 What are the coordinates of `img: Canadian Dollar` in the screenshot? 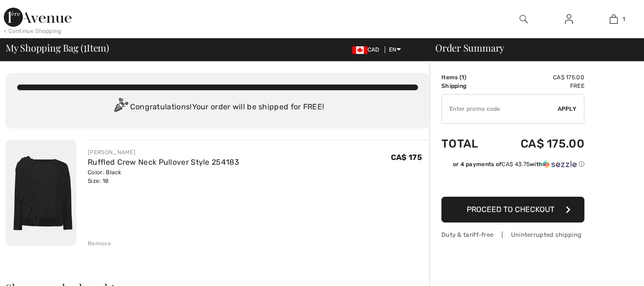 It's located at (360, 50).